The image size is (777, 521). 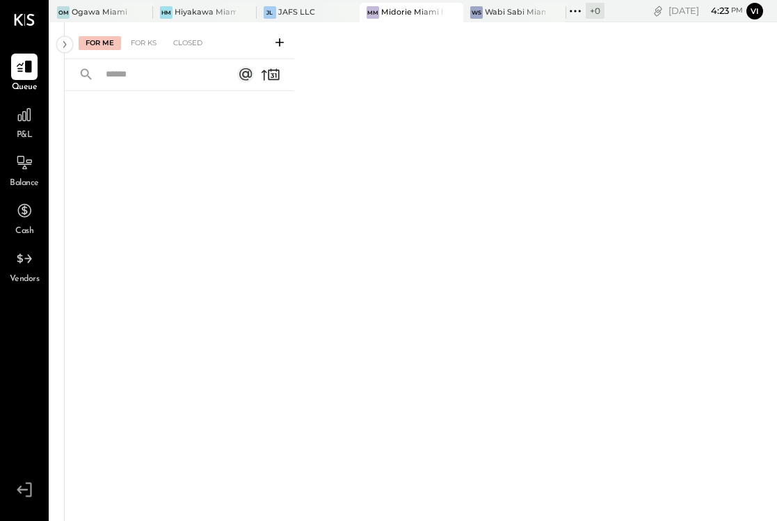 I want to click on div: Hiyakawa Miami LLC, so click(x=205, y=13).